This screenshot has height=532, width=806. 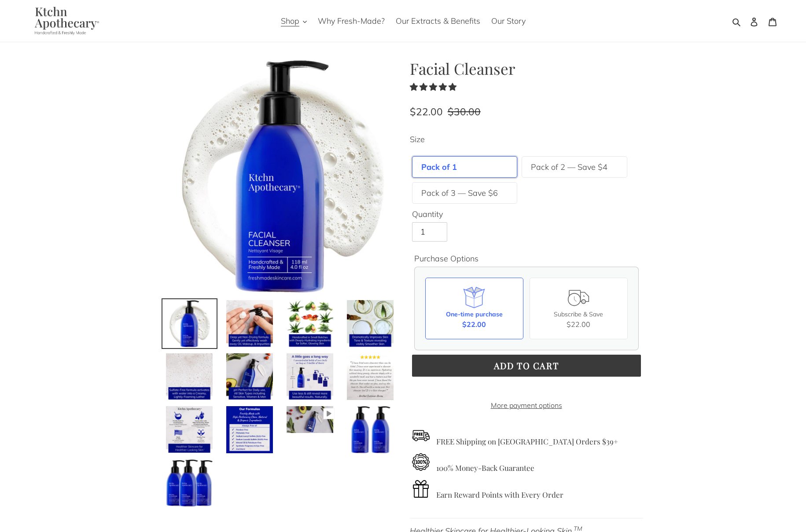 What do you see at coordinates (578, 528) in the screenshot?
I see `sup: TM` at bounding box center [578, 528].